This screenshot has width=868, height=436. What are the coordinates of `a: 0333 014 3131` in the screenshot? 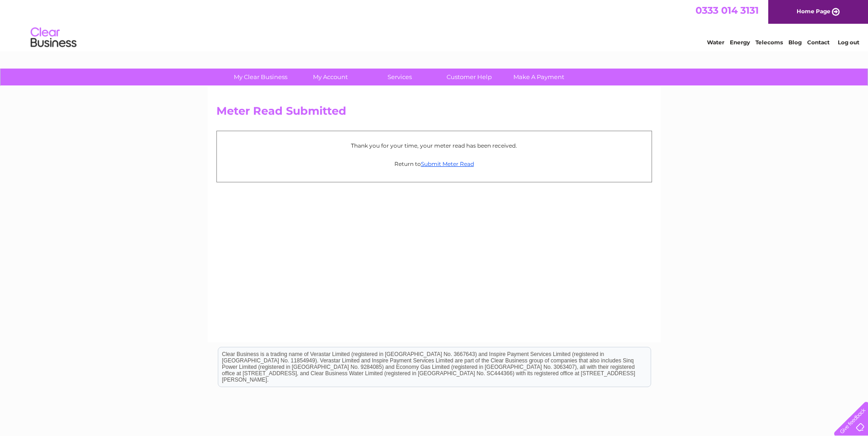 It's located at (727, 10).